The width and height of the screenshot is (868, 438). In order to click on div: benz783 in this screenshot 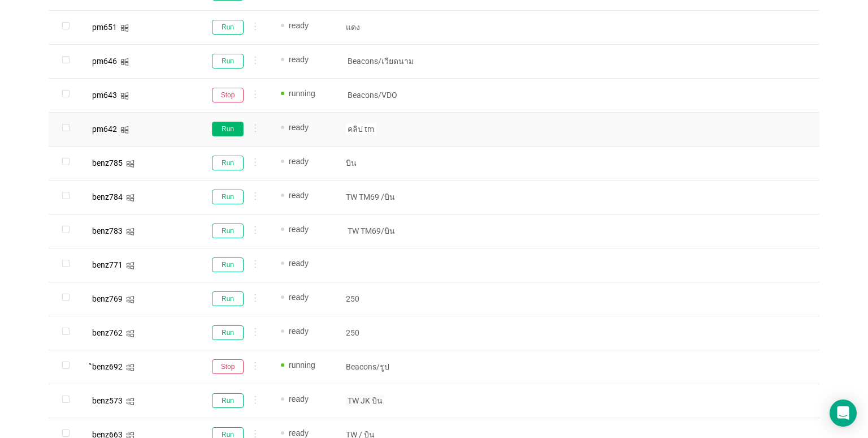, I will do `click(108, 231)`.